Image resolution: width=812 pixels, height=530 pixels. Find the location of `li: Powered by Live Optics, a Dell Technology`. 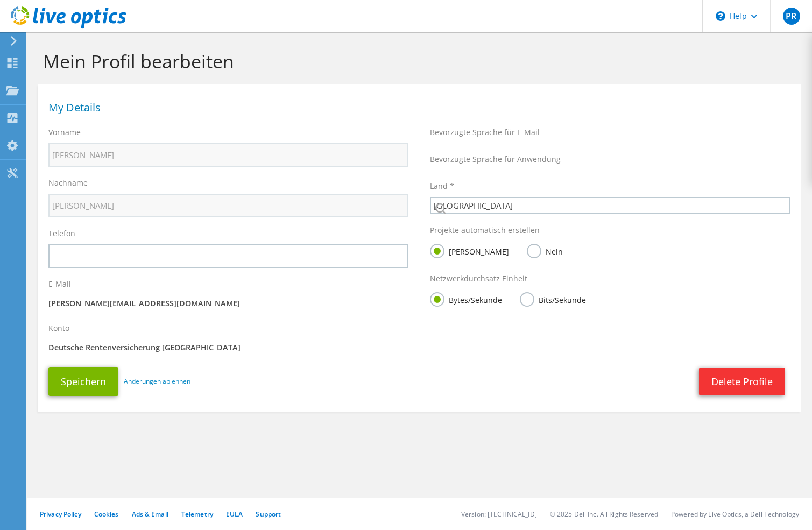

li: Powered by Live Optics, a Dell Technology is located at coordinates (735, 514).